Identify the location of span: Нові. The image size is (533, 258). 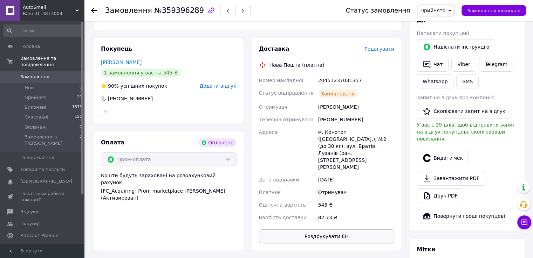
(29, 88).